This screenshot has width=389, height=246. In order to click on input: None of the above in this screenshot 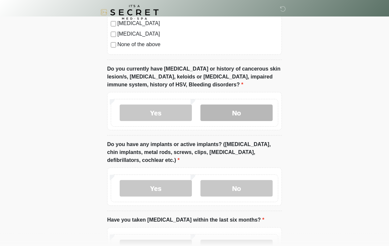, I will do `click(113, 45)`.